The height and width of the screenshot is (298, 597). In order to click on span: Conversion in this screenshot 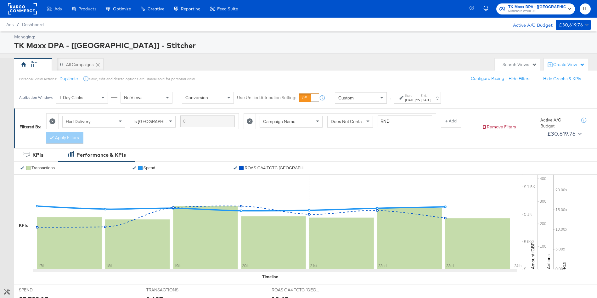, I will do `click(197, 98)`.